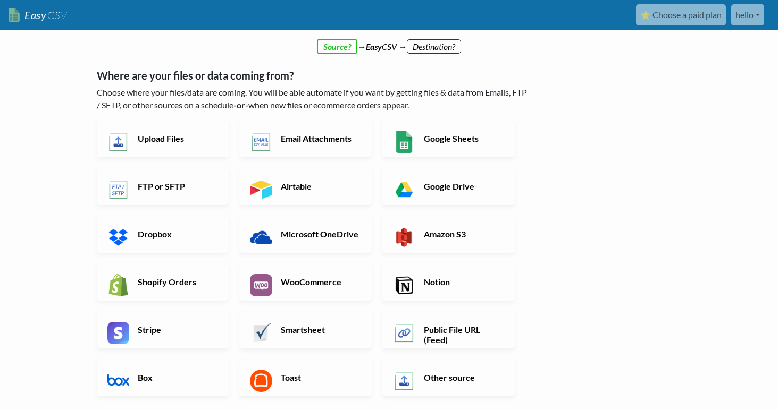 Image resolution: width=778 pixels, height=410 pixels. I want to click on a: Google Drive, so click(448, 187).